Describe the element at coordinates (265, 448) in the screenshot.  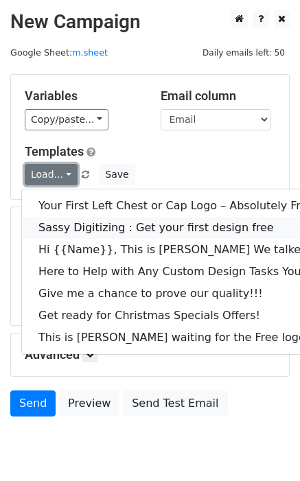
I see `div: Chat Widget` at that location.